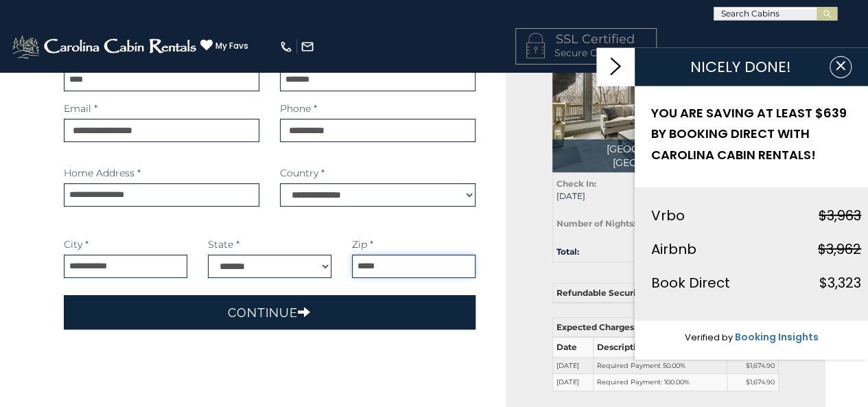 The width and height of the screenshot is (868, 407). I want to click on label: Email *, so click(80, 108).